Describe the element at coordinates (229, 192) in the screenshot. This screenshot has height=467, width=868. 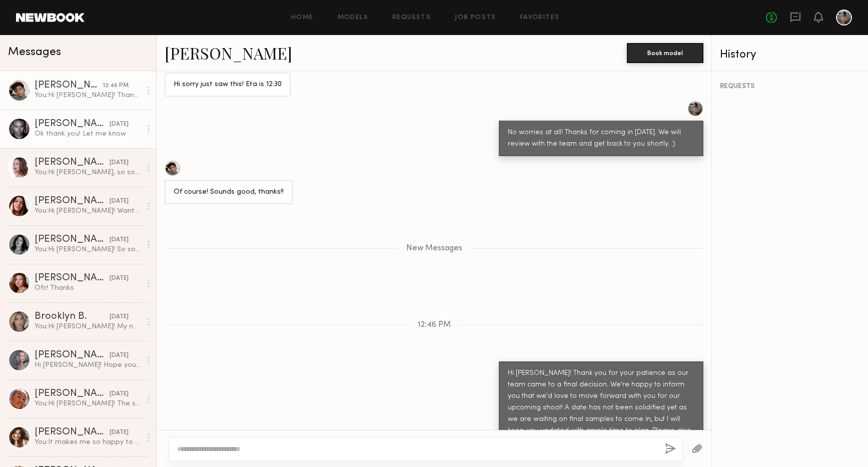
I see `div: Of course! Sounds good, thanks!!` at that location.